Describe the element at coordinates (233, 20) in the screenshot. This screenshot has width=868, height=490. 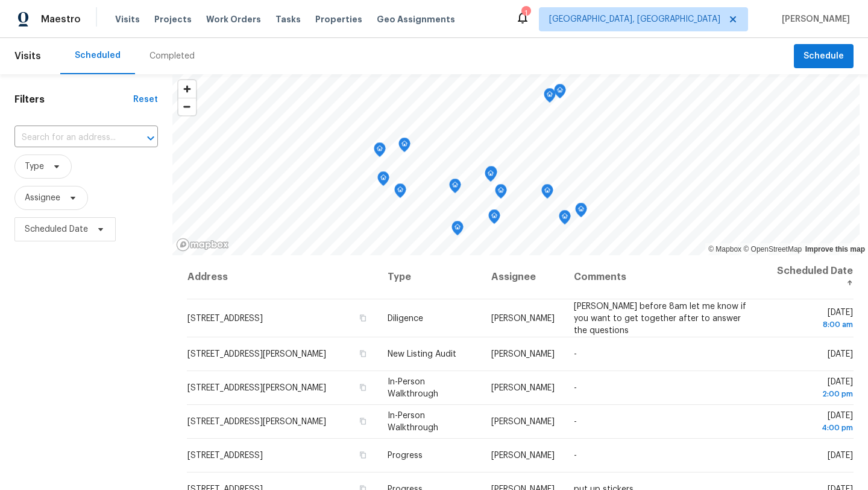
I see `span: Work Orders` at that location.